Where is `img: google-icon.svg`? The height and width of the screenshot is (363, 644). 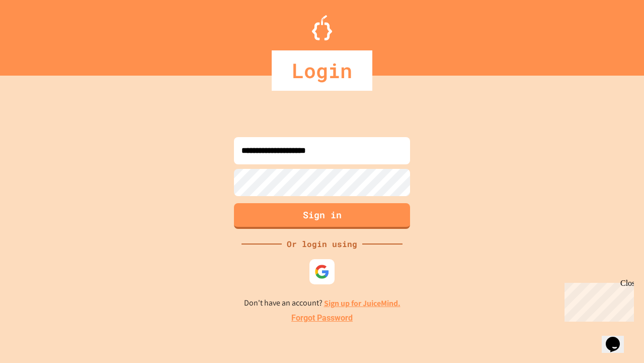
img: google-icon.svg is located at coordinates (322, 272).